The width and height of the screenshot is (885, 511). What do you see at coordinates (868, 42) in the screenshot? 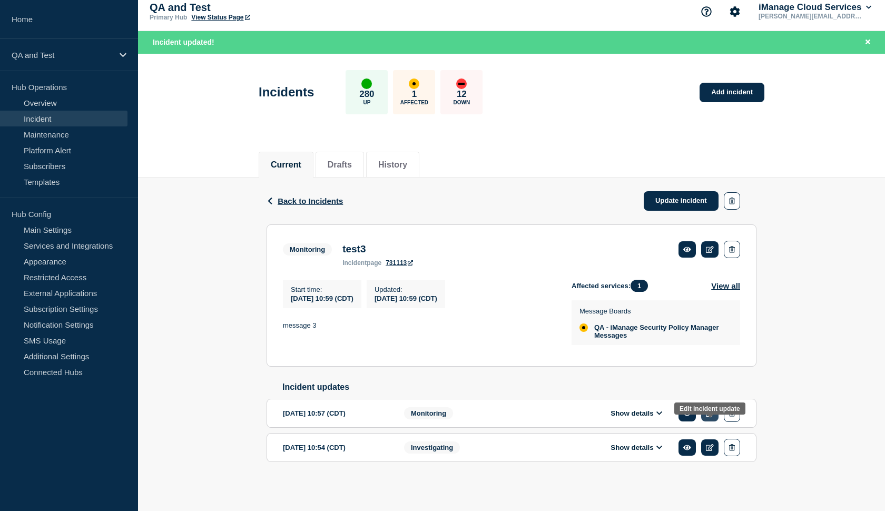
I see `button: Close banner` at bounding box center [868, 42].